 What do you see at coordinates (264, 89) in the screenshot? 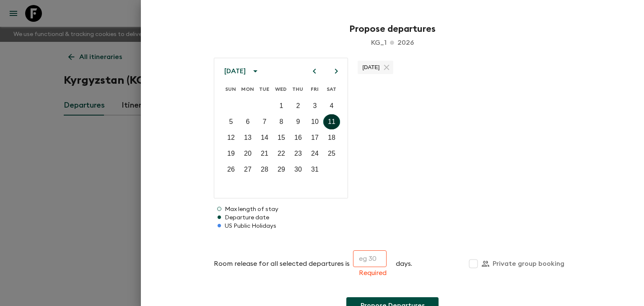
I see `span: Tuesday` at bounding box center [264, 89].